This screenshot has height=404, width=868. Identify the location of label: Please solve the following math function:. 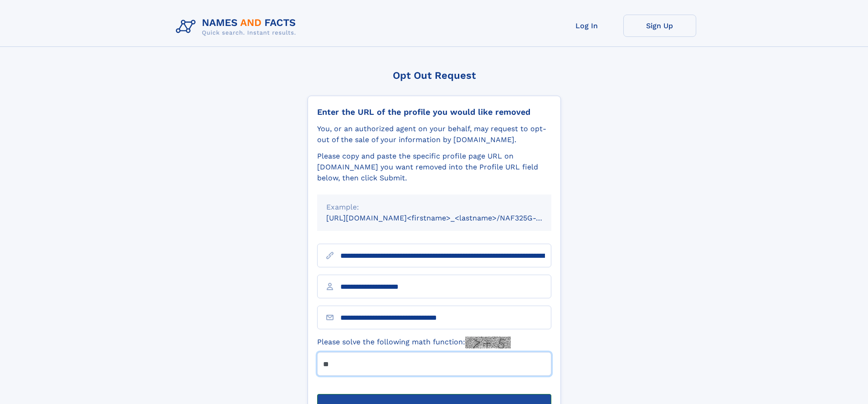
(414, 342).